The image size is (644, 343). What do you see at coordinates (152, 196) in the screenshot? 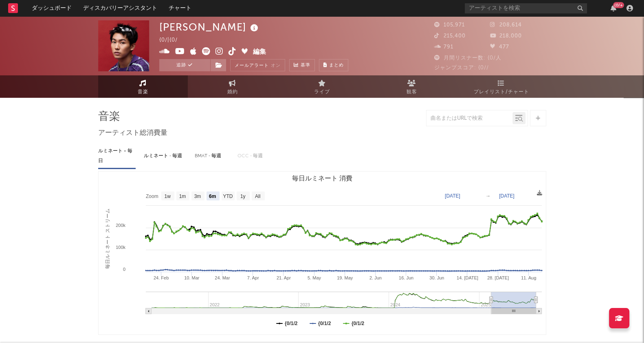
I see `text: Zoom` at bounding box center [152, 196].